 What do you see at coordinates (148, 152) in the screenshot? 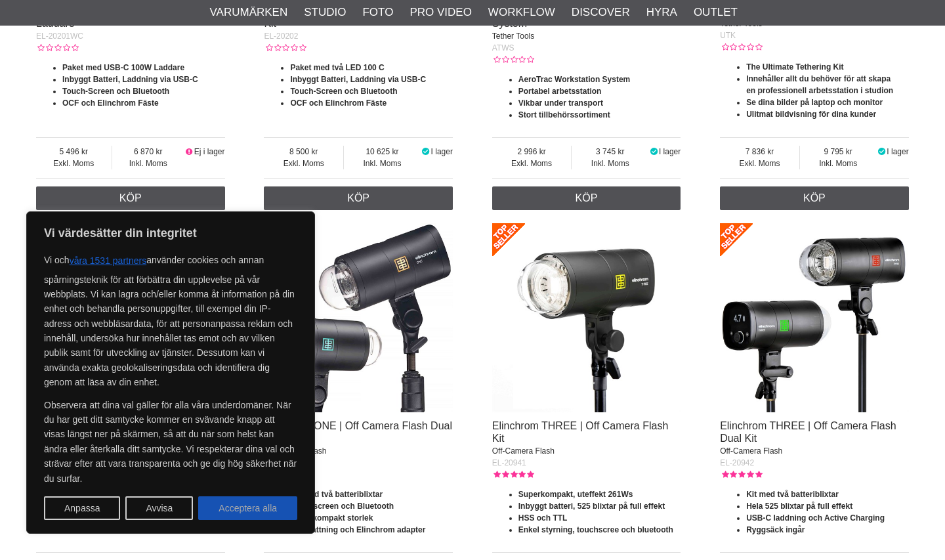
I see `span: 6 870` at bounding box center [148, 152].